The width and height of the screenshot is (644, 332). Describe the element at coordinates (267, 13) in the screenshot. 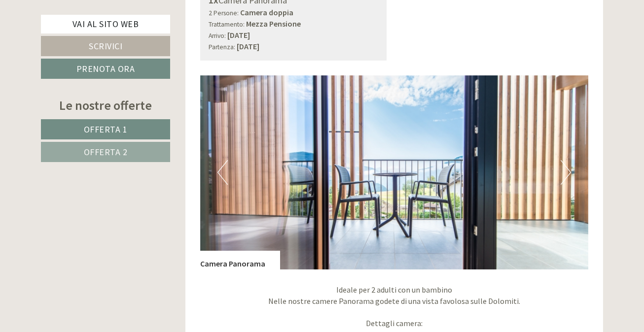

I see `b: Camera doppia` at that location.